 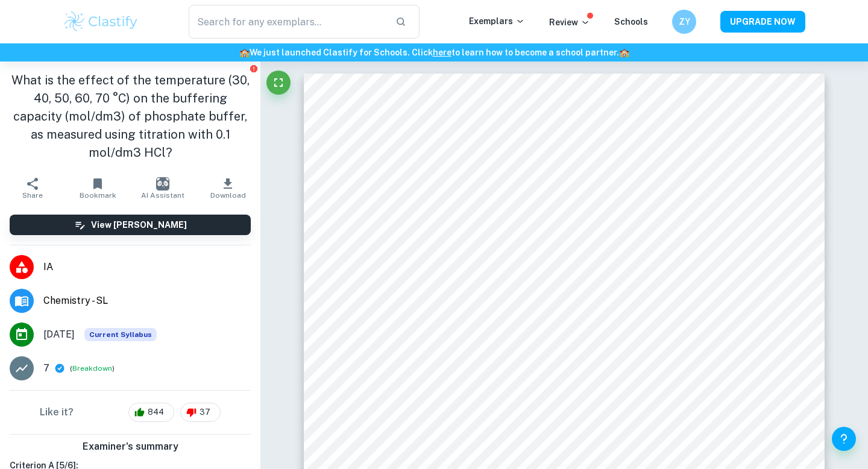 What do you see at coordinates (46, 368) in the screenshot?
I see `p: 7` at bounding box center [46, 368].